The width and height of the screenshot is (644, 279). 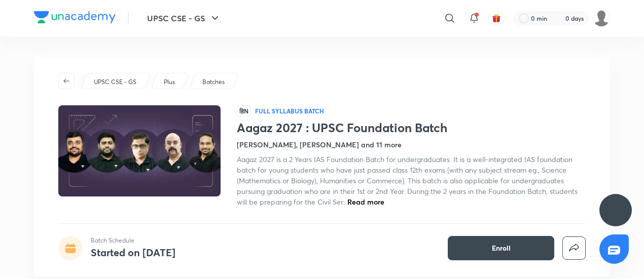 What do you see at coordinates (559, 19) in the screenshot?
I see `img: streak` at bounding box center [559, 19].